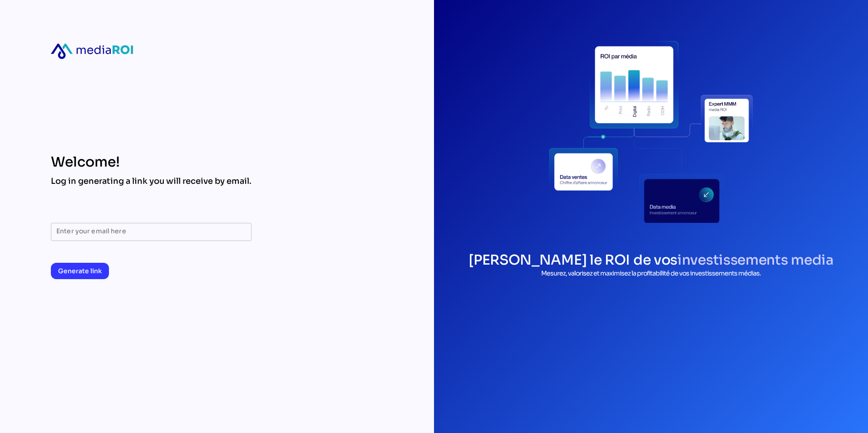 The width and height of the screenshot is (868, 433). Describe the element at coordinates (151, 181) in the screenshot. I see `div: Log in generating a link you will receive by email.` at that location.